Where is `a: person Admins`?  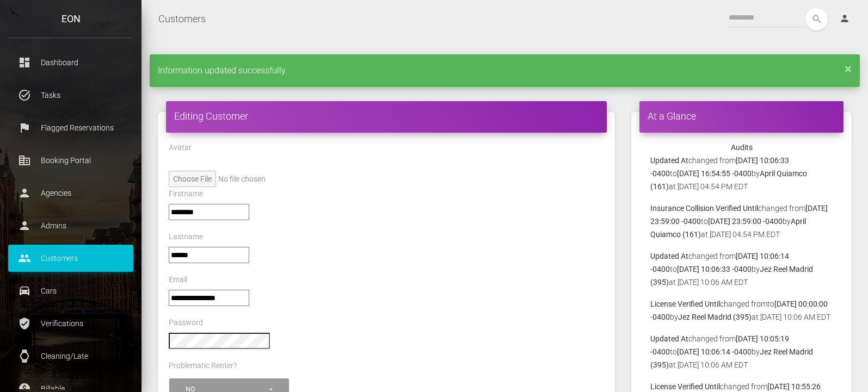 a: person Admins is located at coordinates (71, 225).